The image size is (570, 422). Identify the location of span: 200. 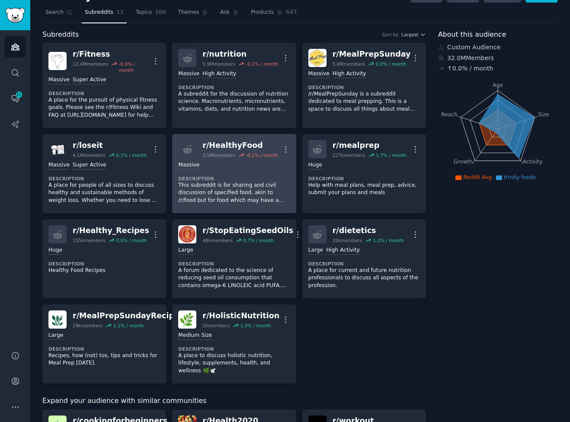
(160, 13).